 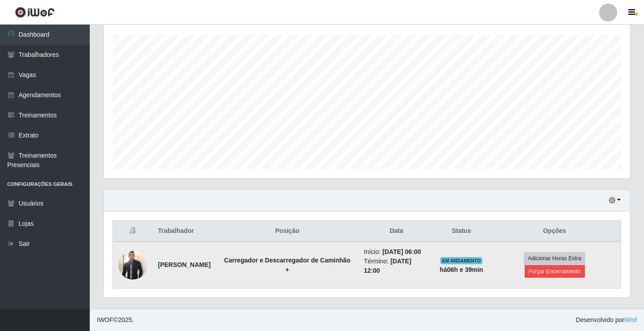 I want to click on strong: há 06 h e 39 min, so click(x=461, y=270).